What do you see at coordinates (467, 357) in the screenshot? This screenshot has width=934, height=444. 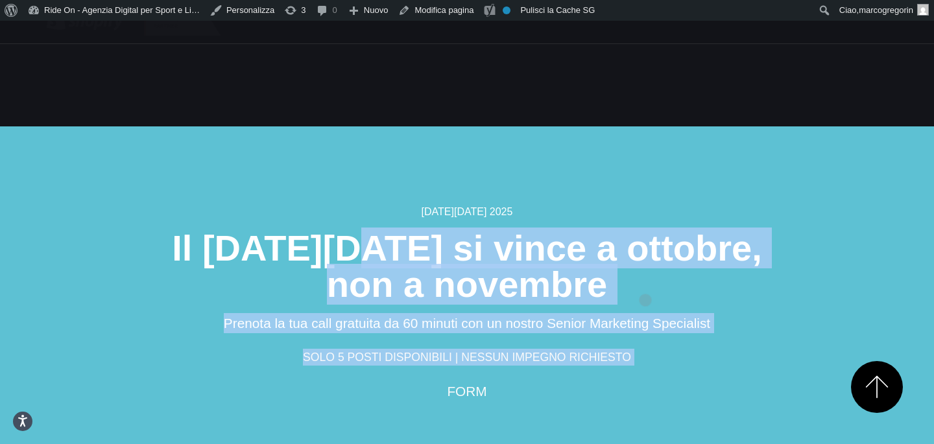 I see `div: Solo 5 posti disponibili | Nessun impegno richiesto` at bounding box center [467, 357].